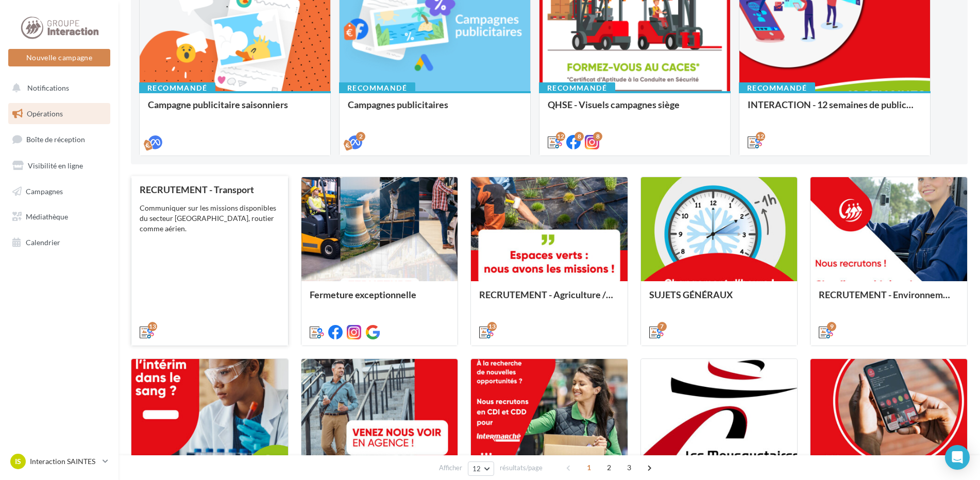  Describe the element at coordinates (549, 300) in the screenshot. I see `div: RECRUTEMENT - Agriculture / Espaces verts` at that location.